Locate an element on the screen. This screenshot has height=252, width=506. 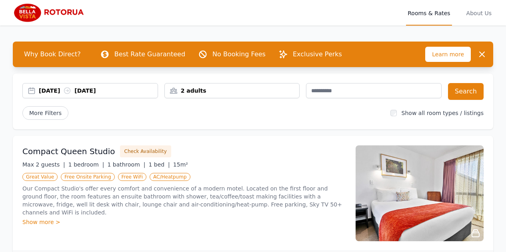
span: Great Value is located at coordinates (40, 177).